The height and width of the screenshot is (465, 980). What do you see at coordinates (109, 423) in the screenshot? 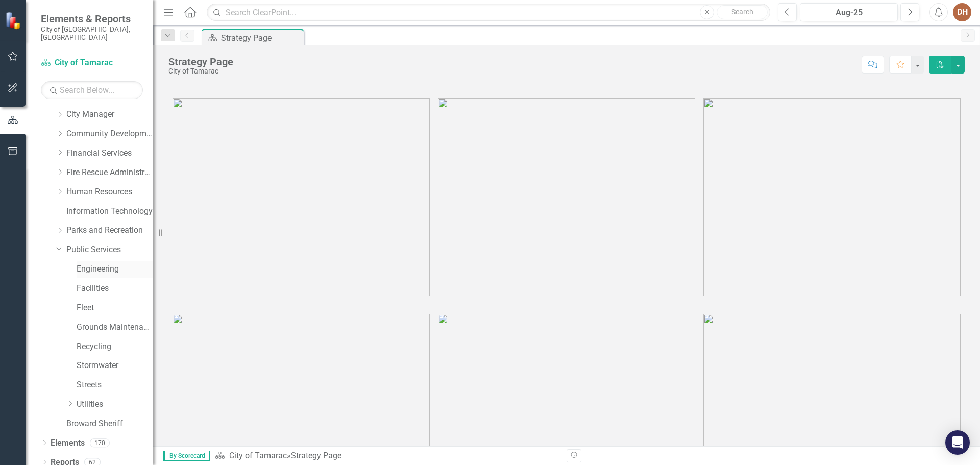
I see `a: Broward Sheriff` at bounding box center [109, 423].